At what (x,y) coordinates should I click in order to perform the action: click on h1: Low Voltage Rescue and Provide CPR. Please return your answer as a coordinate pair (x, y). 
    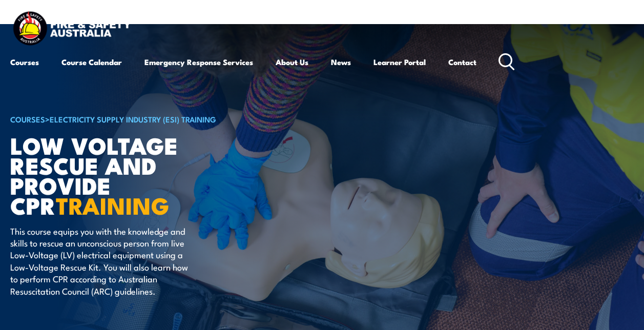
    Looking at the image, I should click on (137, 174).